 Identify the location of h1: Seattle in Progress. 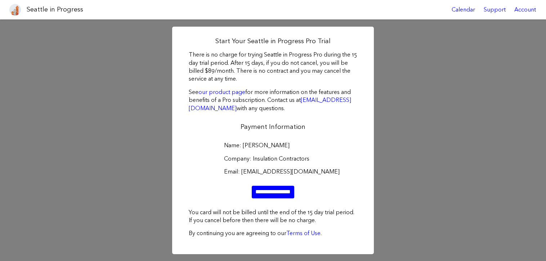
(55, 9).